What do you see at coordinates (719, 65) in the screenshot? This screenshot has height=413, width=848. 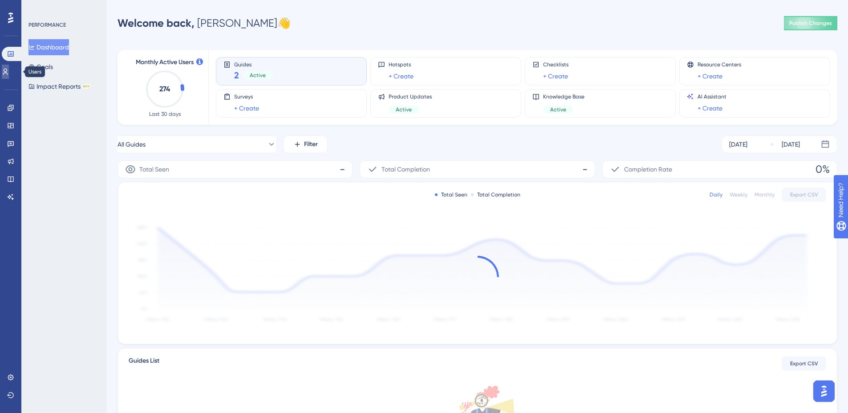 I see `span: Resource Centers` at bounding box center [719, 65].